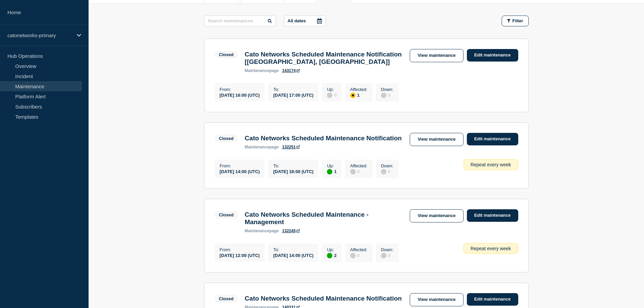 The width and height of the screenshot is (644, 308). Describe the element at coordinates (240, 21) in the screenshot. I see `input: Search maintenances` at that location.